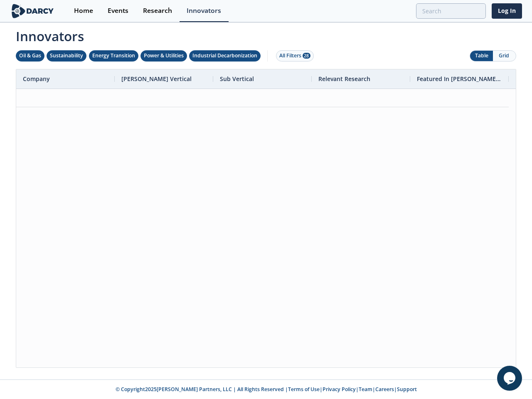 Image resolution: width=532 pixels, height=399 pixels. Describe the element at coordinates (66, 55) in the screenshot. I see `div: Sustainability` at that location.